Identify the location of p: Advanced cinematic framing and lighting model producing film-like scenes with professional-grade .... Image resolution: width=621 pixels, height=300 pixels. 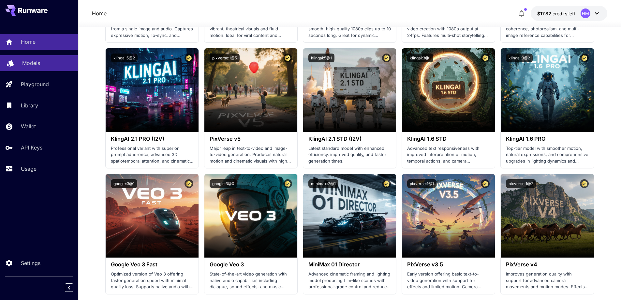
(350, 280).